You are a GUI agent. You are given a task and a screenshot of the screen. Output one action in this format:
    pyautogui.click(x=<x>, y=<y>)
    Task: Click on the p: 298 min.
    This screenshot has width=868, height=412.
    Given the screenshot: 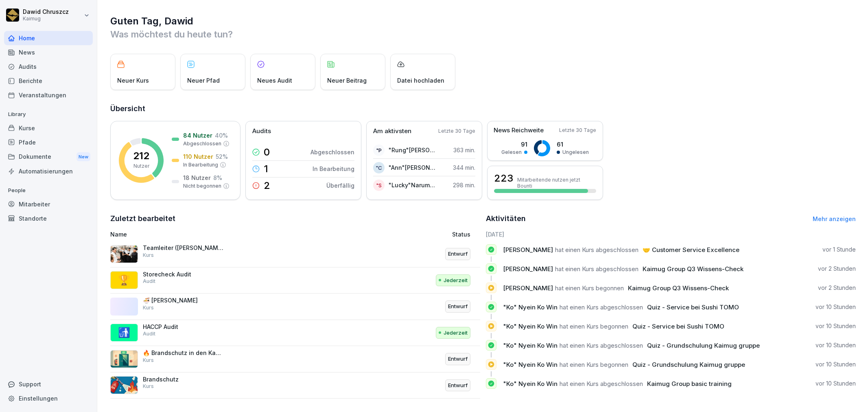 What is the action you would take?
    pyautogui.click(x=464, y=184)
    